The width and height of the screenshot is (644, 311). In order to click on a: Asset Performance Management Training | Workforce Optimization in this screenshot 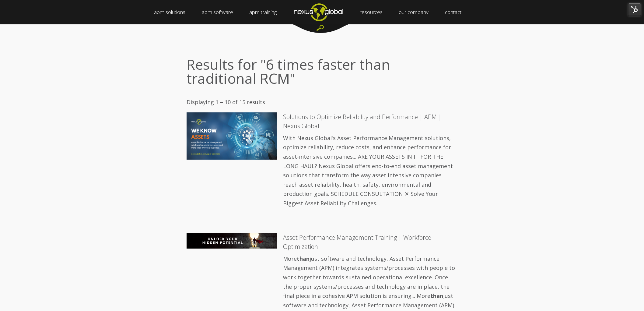, I will do `click(357, 242)`.